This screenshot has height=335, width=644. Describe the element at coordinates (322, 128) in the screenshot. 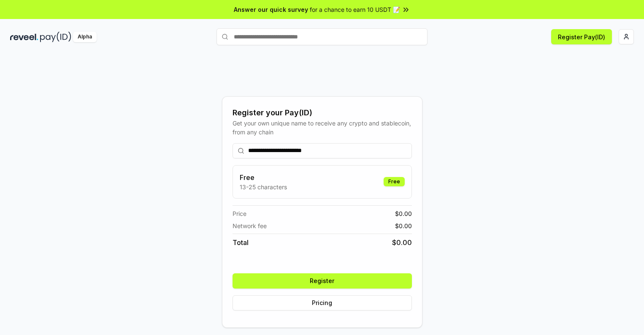

I see `div: Get your own unique name to receive any crypto and stablecoin, from any chain` at that location.